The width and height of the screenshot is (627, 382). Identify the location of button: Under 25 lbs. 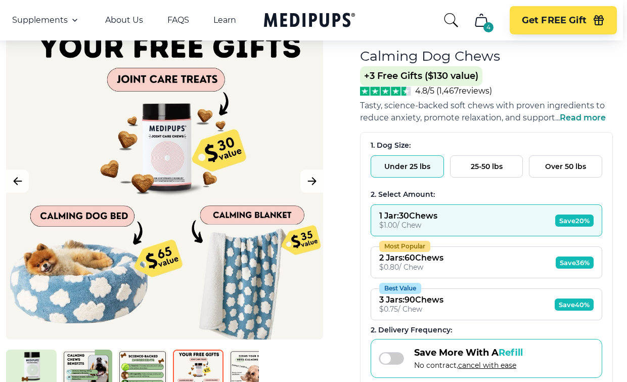
(407, 166).